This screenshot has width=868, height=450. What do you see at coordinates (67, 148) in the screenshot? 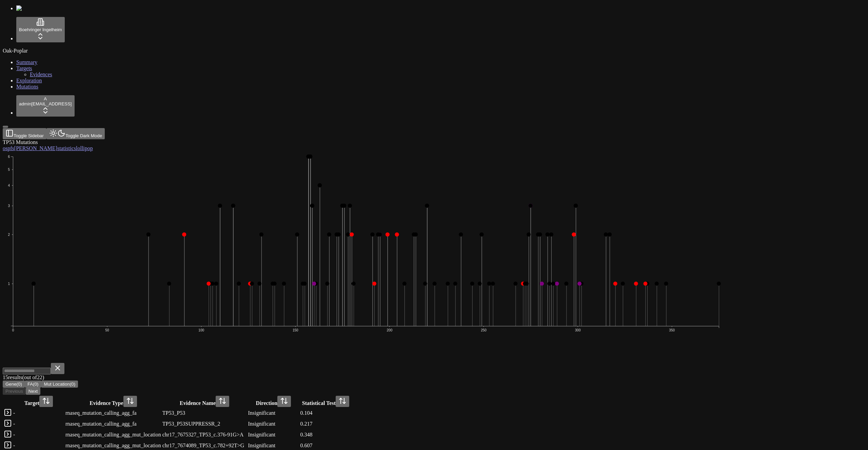
I see `a: statistics` at bounding box center [67, 148].